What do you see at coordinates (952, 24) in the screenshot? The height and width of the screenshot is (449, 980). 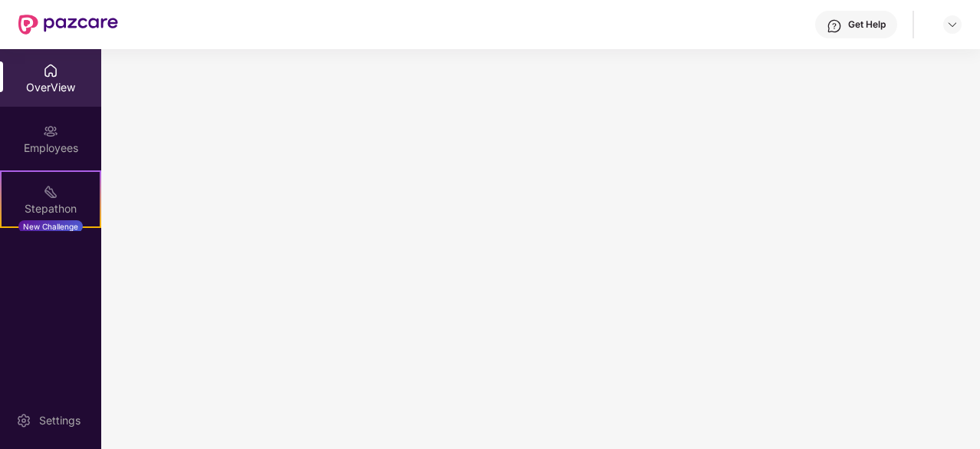 I see `img: svg+xml;base64,PHN2ZyBpZD0iRHJvcGRvd24tMzJ4MzIiIHhtbG5zPSJodHRwOi8vd3d3LnczLm9yZy8yMDAwL3N2ZyIgd2...` at bounding box center [952, 24].